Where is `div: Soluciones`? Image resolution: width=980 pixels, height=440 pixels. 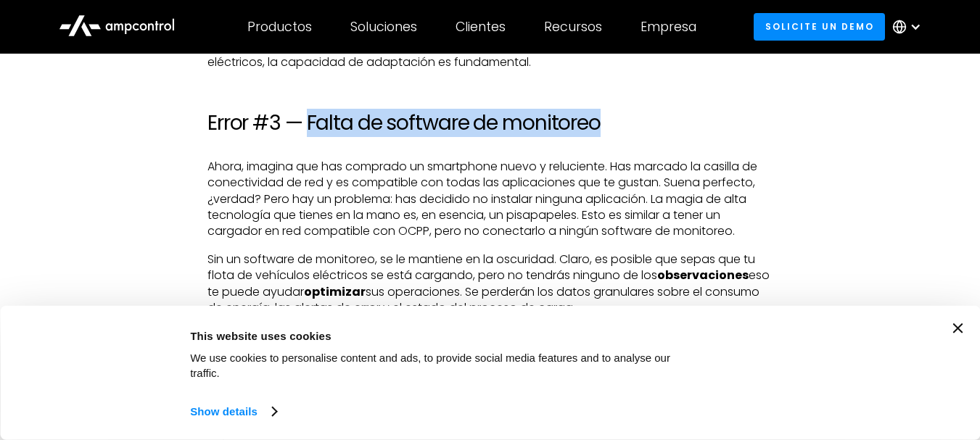
div: Soluciones is located at coordinates (384, 27).